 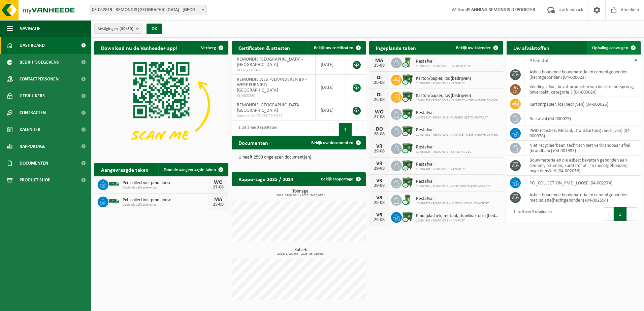 What do you see at coordinates (531, 47) in the screenshot?
I see `h2: Uw afvalstoffen` at bounding box center [531, 47].